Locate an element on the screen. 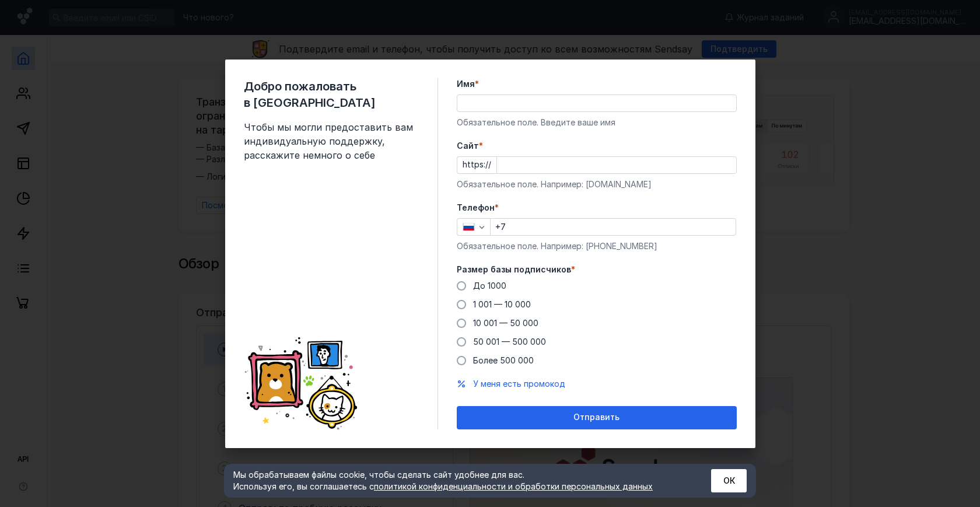 The image size is (980, 507). span: У меня есть промокод is located at coordinates (519, 383).